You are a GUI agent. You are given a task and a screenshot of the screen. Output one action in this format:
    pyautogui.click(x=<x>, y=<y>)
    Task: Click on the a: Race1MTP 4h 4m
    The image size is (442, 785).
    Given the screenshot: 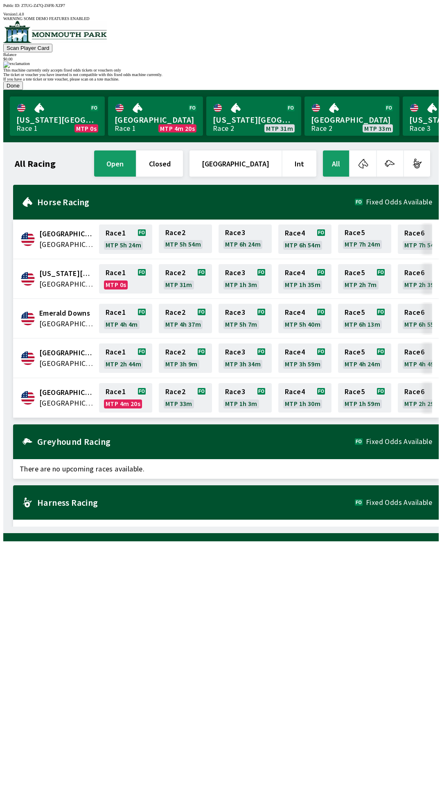 What is the action you would take?
    pyautogui.click(x=126, y=318)
    